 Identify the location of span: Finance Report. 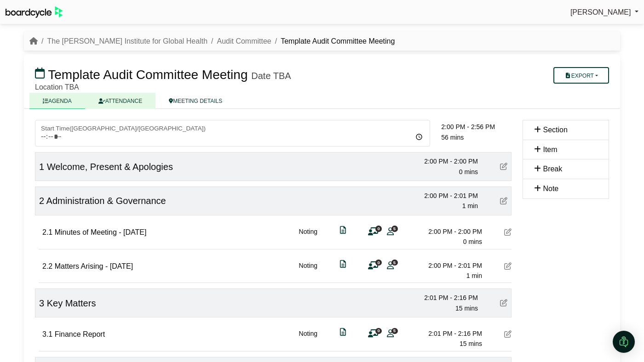
(79, 334).